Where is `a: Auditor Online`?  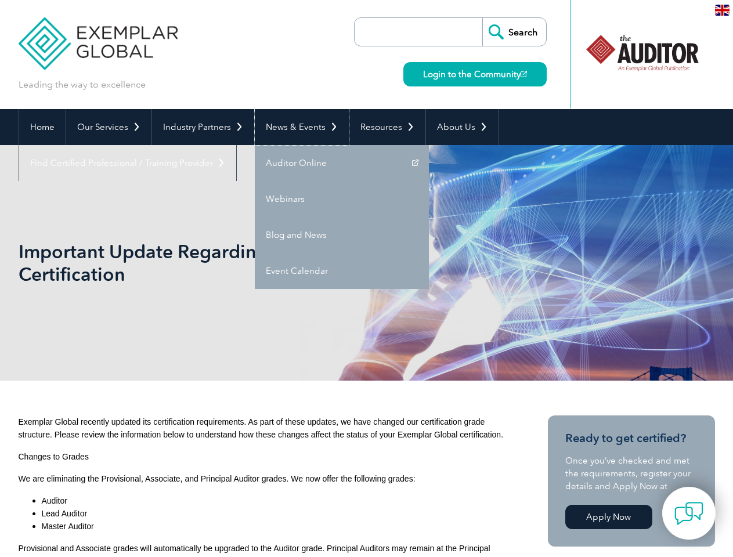 a: Auditor Online is located at coordinates (342, 163).